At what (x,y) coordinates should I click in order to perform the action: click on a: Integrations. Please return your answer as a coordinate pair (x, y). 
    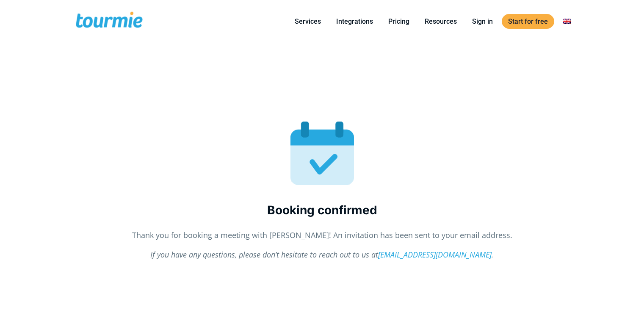
    Looking at the image, I should click on (354, 21).